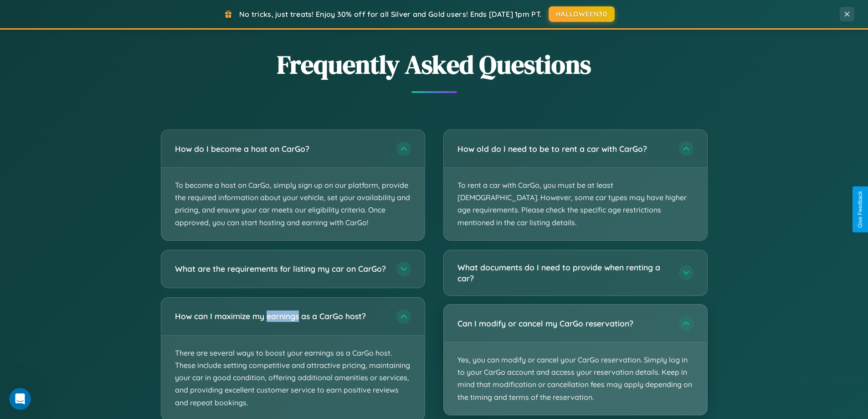  I want to click on button: HALLOWEEN30, so click(581, 14).